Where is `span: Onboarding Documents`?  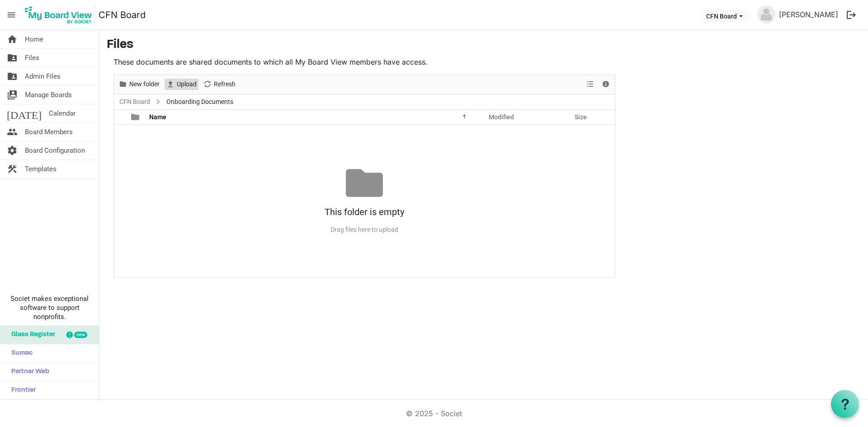 span: Onboarding Documents is located at coordinates (200, 102).